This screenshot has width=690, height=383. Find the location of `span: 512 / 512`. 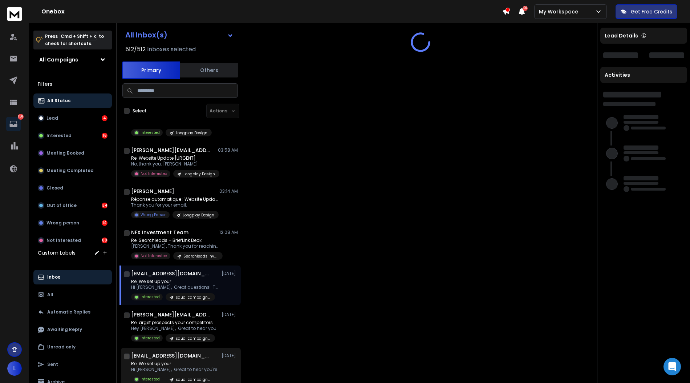

span: 512 / 512 is located at coordinates (136, 49).